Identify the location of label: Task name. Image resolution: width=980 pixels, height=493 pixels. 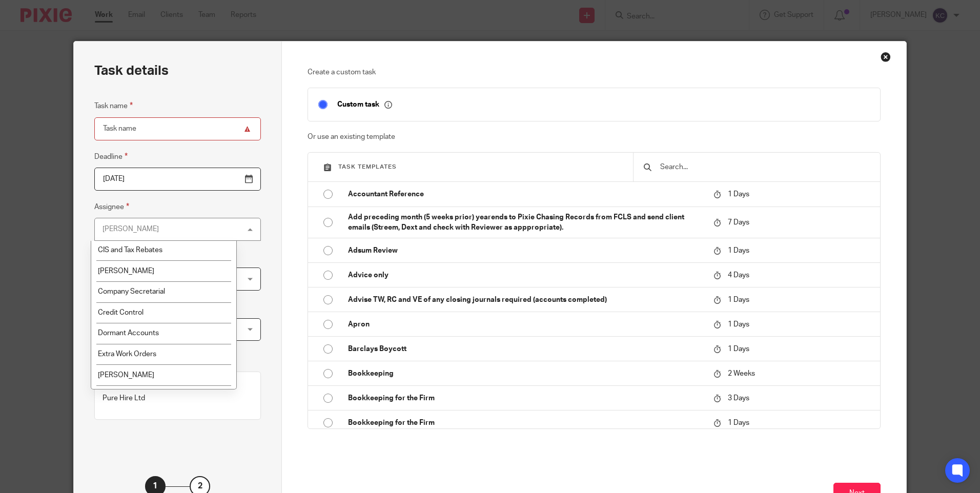
(113, 105).